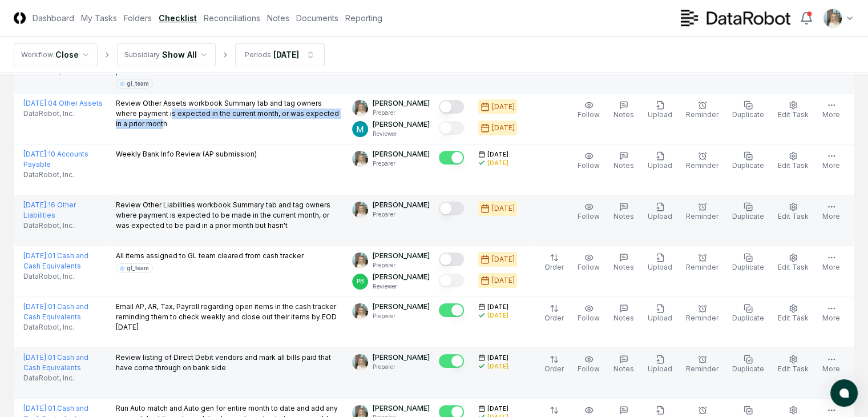 The height and width of the screenshot is (417, 868). Describe the element at coordinates (186, 154) in the screenshot. I see `p: Weekly Bank Info Review (AP submission)` at that location.